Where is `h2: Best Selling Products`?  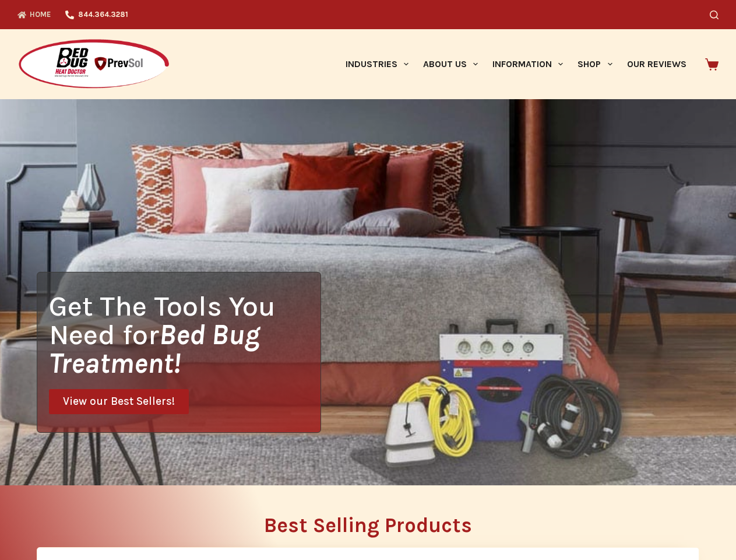 h2: Best Selling Products is located at coordinates (368, 525).